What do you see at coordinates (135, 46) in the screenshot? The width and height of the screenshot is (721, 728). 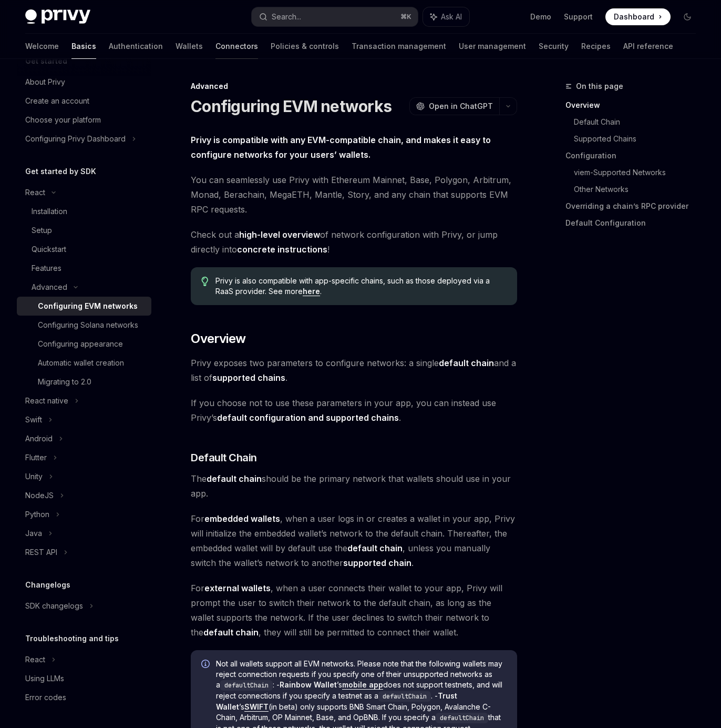 I see `a: Authentication` at bounding box center [135, 46].